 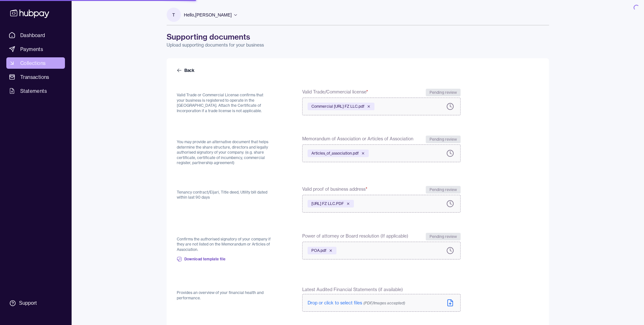 What do you see at coordinates (384, 303) in the screenshot?
I see `span: (PDF/Images accepted)` at bounding box center [384, 303].